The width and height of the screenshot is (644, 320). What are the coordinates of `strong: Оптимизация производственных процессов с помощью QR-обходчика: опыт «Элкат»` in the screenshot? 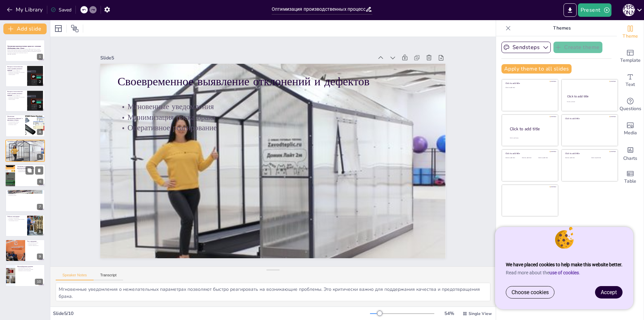 It's located at (24, 47).